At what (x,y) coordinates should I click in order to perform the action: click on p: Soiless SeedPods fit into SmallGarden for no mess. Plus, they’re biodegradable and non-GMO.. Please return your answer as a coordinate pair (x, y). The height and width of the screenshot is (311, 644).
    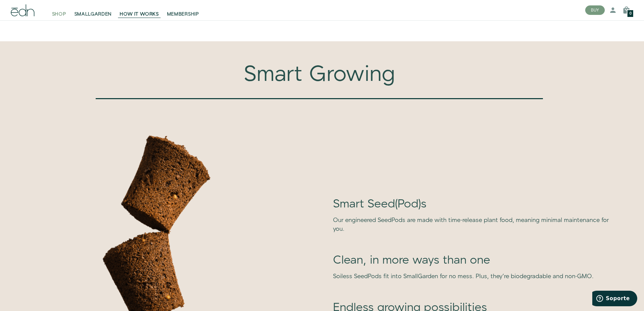
    Looking at the image, I should click on (475, 276).